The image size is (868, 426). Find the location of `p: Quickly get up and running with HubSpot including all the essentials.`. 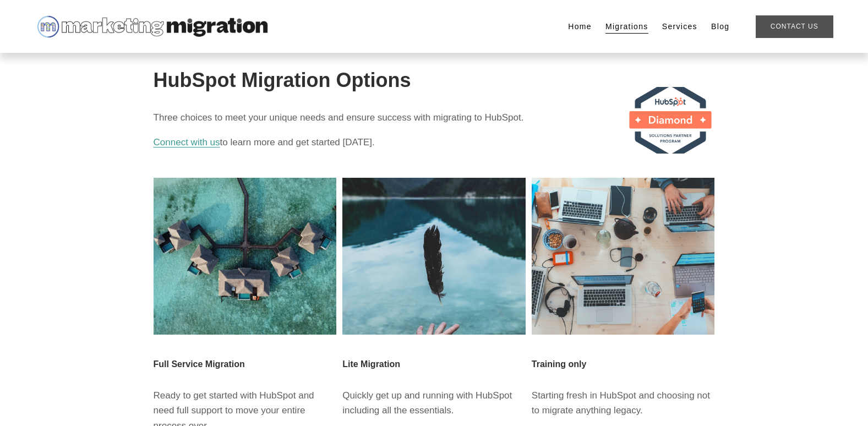

p: Quickly get up and running with HubSpot including all the essentials. is located at coordinates (434, 404).